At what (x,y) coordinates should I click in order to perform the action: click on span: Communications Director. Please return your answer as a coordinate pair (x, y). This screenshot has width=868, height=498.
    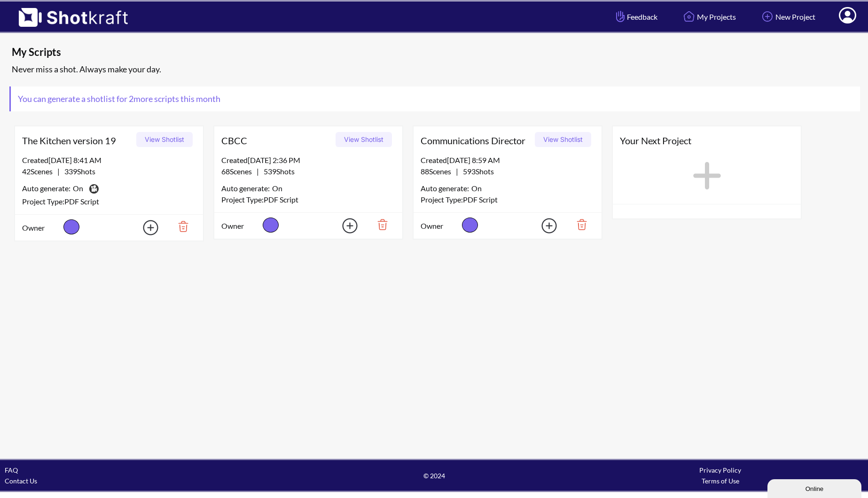
    Looking at the image, I should click on (476, 141).